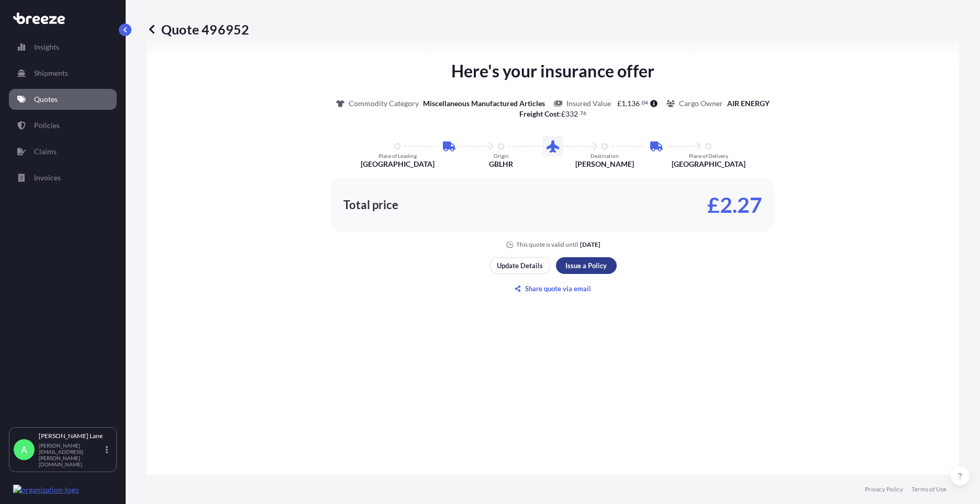  Describe the element at coordinates (709, 156) in the screenshot. I see `p: Place of Delivery` at that location.